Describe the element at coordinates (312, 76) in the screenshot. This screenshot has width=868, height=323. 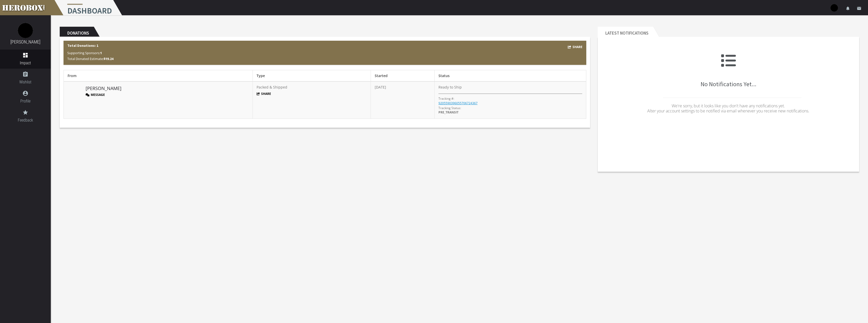
I see `th: Type` at that location.